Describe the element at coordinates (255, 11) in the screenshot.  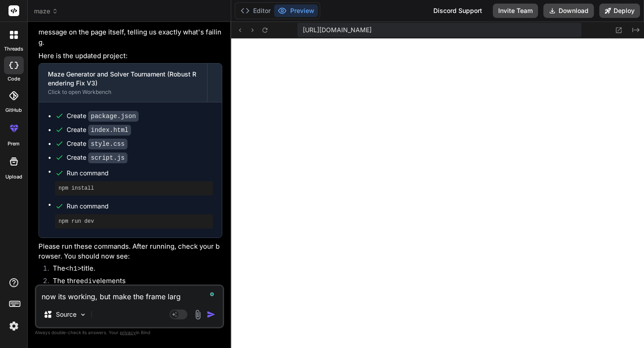
I see `button: Editor` at that location.